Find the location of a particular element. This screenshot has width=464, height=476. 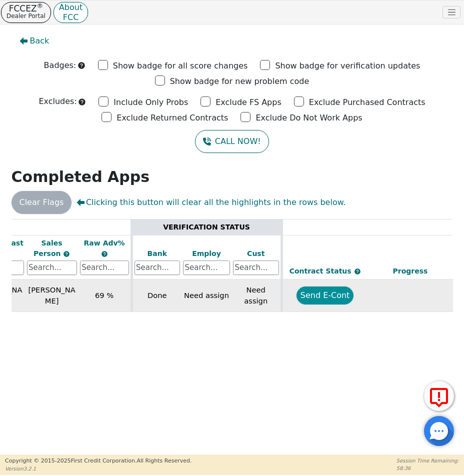

p: 58:36 is located at coordinates (427, 468).